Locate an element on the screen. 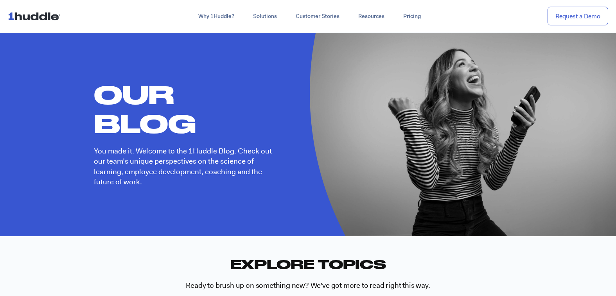  h2: Explore Topics is located at coordinates (308, 264).